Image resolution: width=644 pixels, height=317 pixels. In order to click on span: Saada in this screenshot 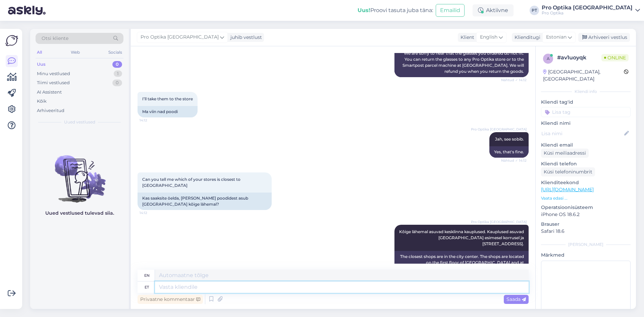, I will do `click(517, 299)`.